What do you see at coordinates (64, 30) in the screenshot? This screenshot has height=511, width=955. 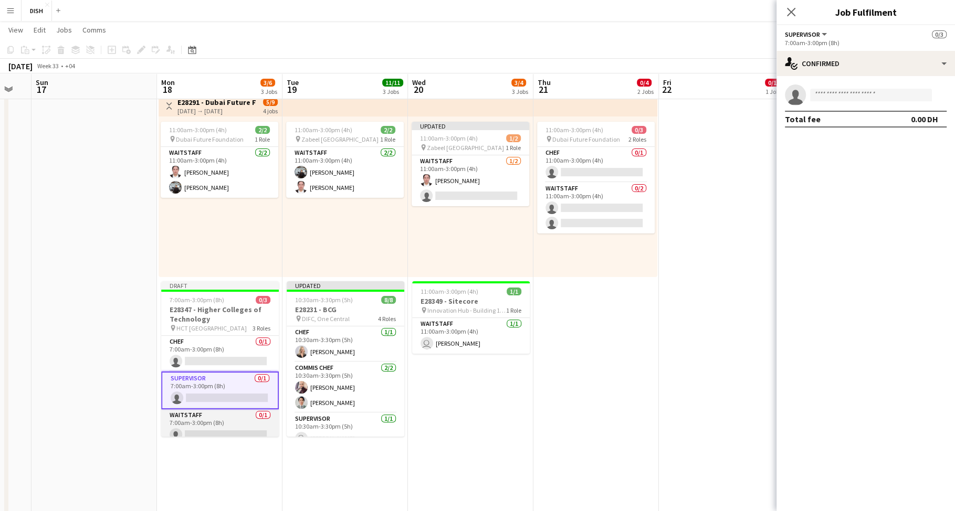 I see `span: Jobs` at bounding box center [64, 30].